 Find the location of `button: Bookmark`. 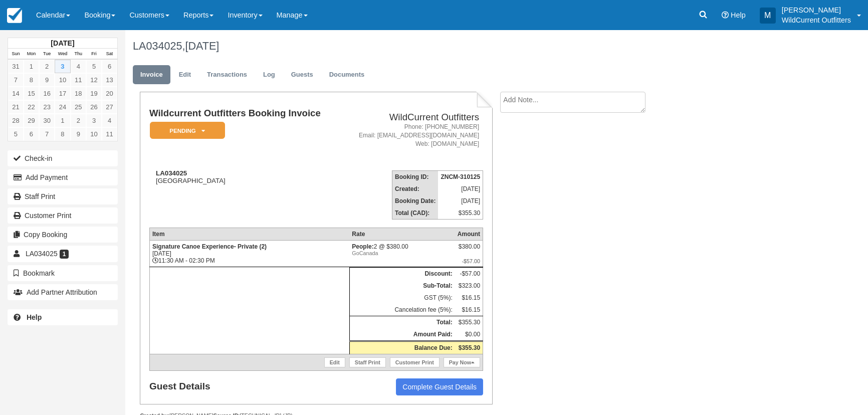

button: Bookmark is located at coordinates (63, 273).